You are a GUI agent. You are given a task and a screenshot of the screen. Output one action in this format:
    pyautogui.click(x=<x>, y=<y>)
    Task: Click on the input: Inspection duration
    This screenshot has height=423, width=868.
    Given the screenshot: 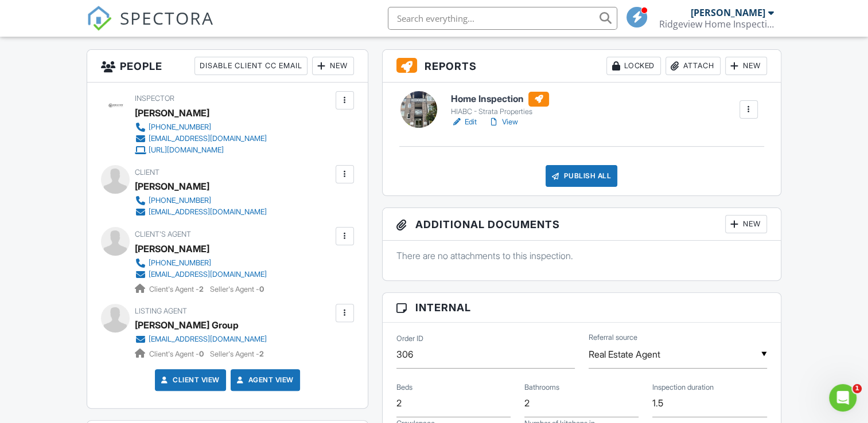 What is the action you would take?
    pyautogui.click(x=708, y=403)
    